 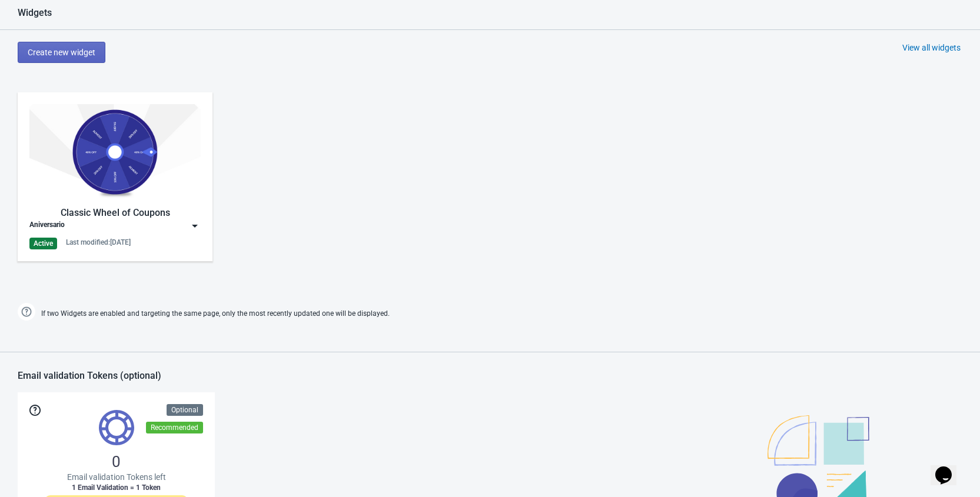 What do you see at coordinates (174, 427) in the screenshot?
I see `div: Recommended` at bounding box center [174, 427].